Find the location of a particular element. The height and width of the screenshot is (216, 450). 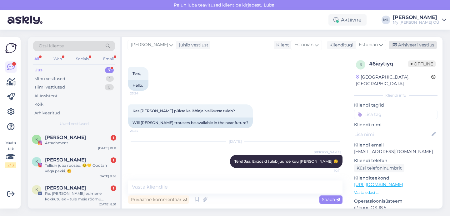

div: Aktiivne is located at coordinates (347, 20).